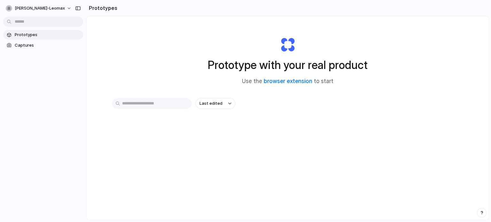 Image resolution: width=491 pixels, height=222 pixels. What do you see at coordinates (216, 104) in the screenshot?
I see `button: Last edited` at bounding box center [216, 104].